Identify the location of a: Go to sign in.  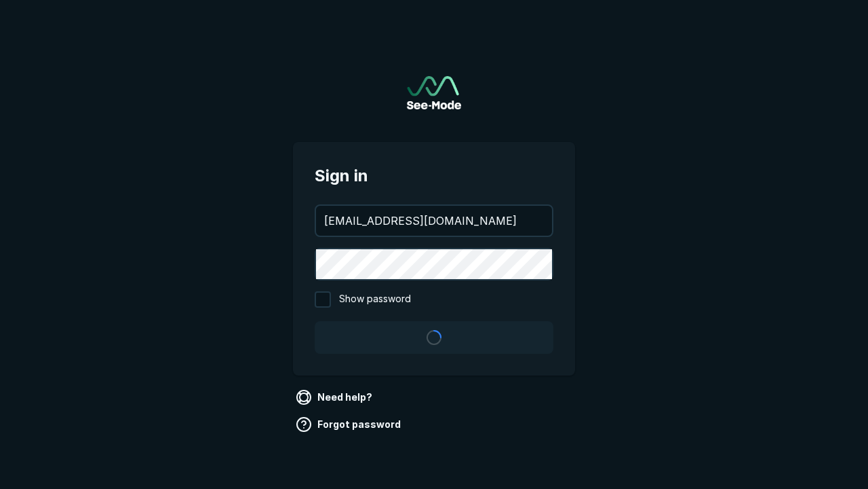
(434, 92).